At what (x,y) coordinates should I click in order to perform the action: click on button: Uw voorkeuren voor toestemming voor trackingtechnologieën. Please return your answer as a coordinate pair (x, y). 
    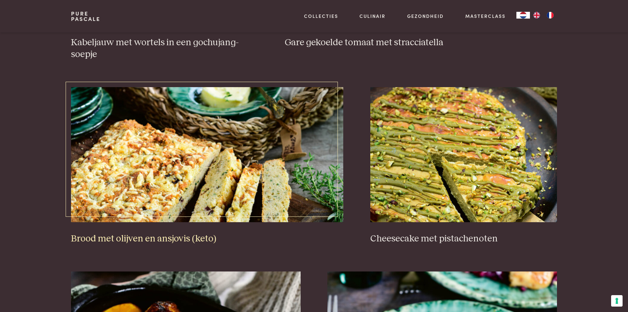
    Looking at the image, I should click on (617, 301).